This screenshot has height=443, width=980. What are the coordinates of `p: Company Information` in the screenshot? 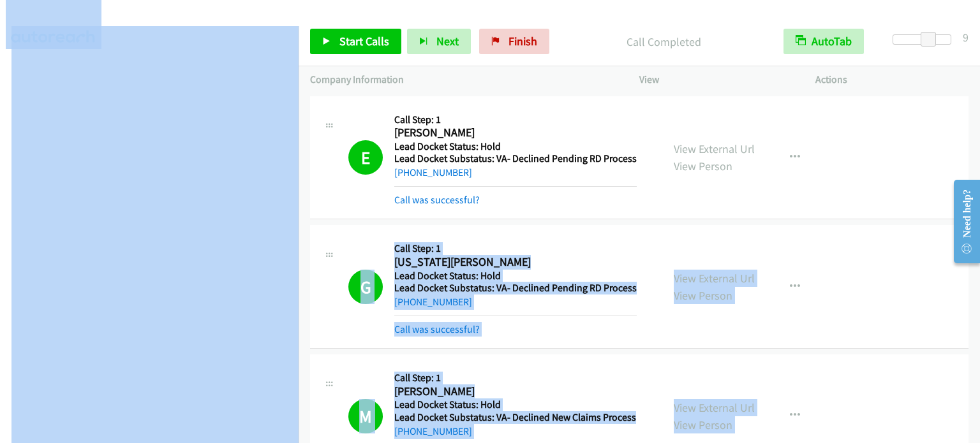 It's located at (463, 80).